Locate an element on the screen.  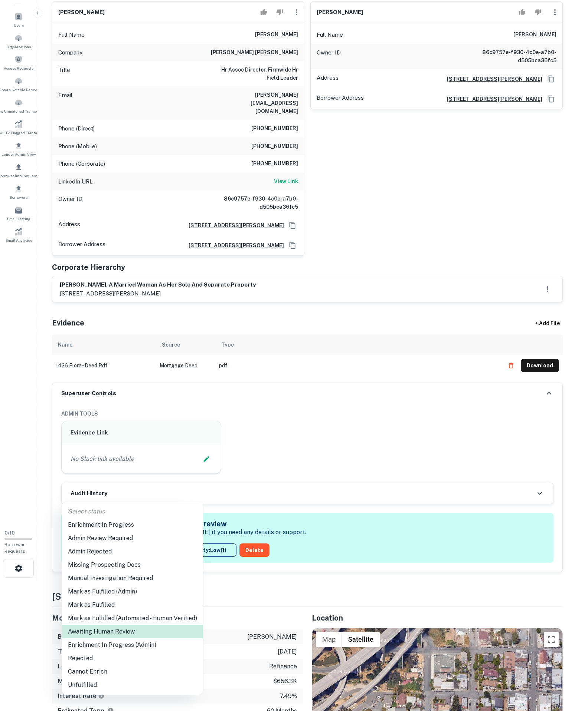
li: Missing Prospecting Docs is located at coordinates (132, 565).